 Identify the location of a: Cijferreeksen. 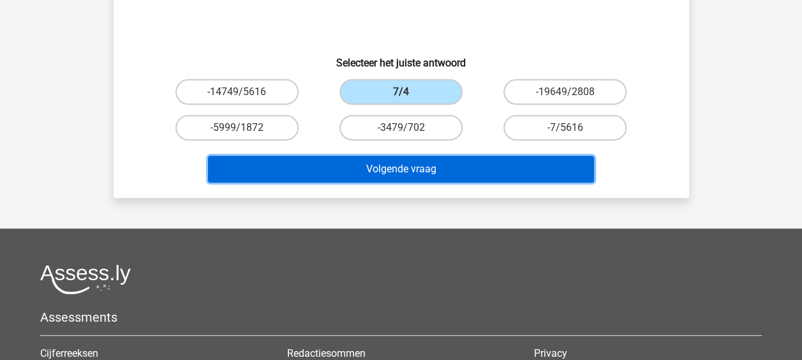
(69, 353).